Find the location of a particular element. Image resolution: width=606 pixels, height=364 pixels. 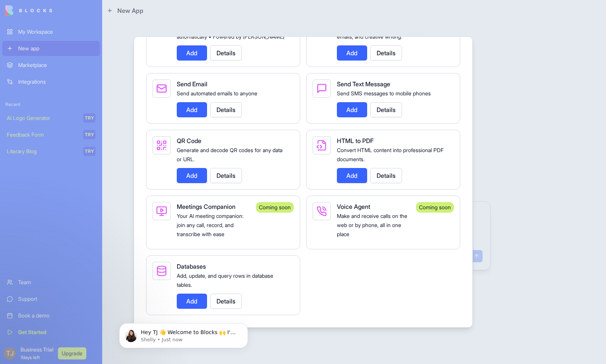

span: Send SMS messages to mobile phones is located at coordinates (384, 93).